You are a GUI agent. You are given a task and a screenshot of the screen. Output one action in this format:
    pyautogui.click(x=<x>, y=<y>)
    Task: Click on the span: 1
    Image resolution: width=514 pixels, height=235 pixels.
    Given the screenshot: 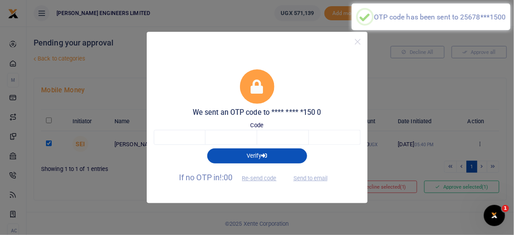 What is the action you would take?
    pyautogui.click(x=505, y=208)
    